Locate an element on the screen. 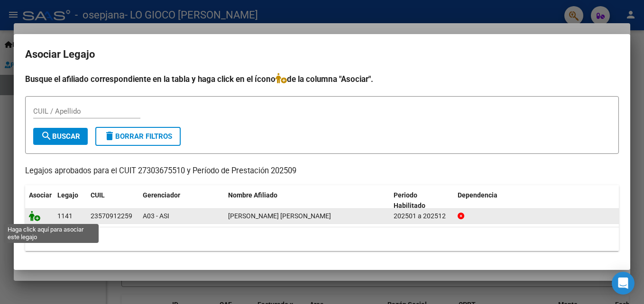 The width and height of the screenshot is (644, 304). button: Borrar Filtros is located at coordinates (138, 136).